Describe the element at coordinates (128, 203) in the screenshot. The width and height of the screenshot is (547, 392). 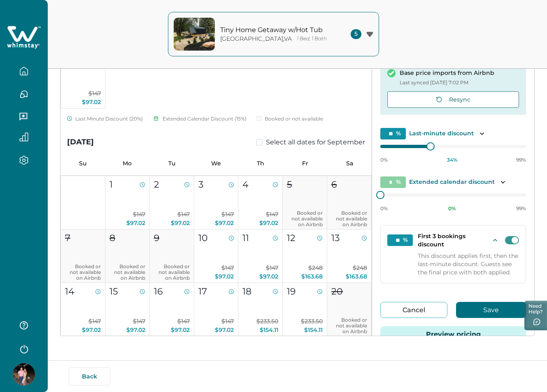
I see `button: 1$147$97.02` at that location.